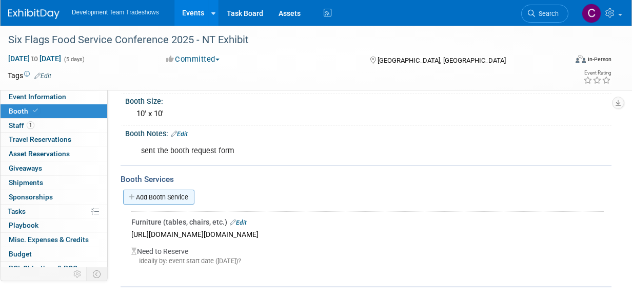 The image size is (632, 294). Describe the element at coordinates (16, 211) in the screenshot. I see `span: Tasks` at that location.